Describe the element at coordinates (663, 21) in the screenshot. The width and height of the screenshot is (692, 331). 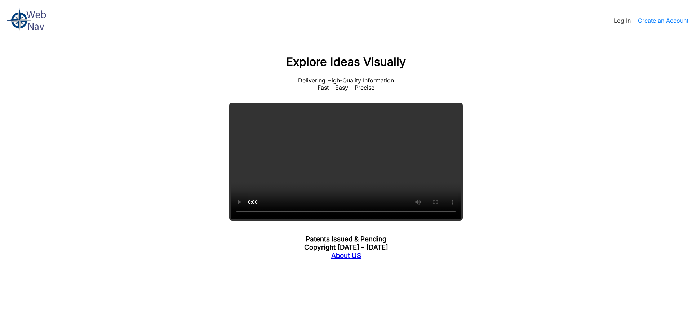
I see `a: Create an Account` at that location.